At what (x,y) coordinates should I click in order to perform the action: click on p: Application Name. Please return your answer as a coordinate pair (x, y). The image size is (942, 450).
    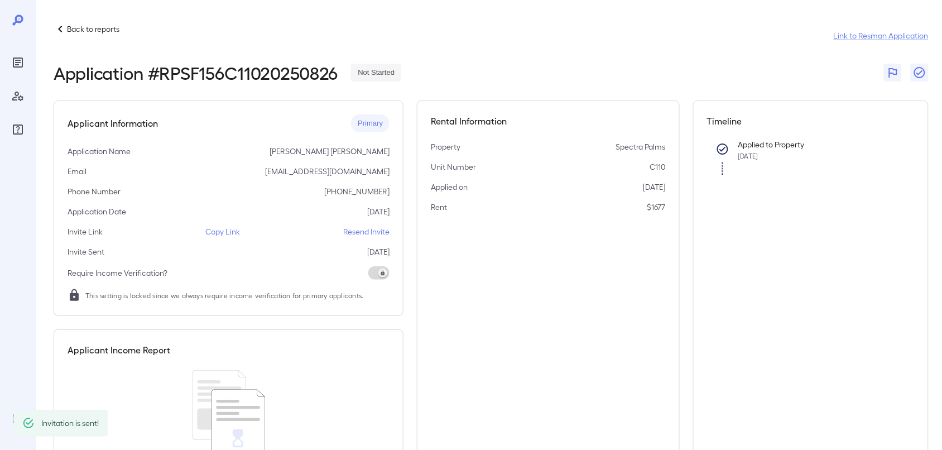
    Looking at the image, I should click on (99, 151).